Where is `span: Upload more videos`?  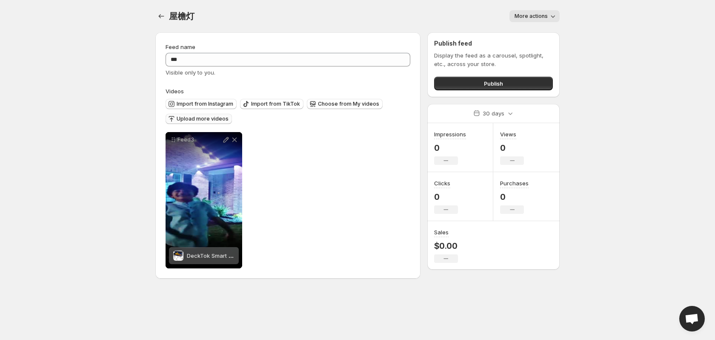 span: Upload more videos is located at coordinates (203, 119).